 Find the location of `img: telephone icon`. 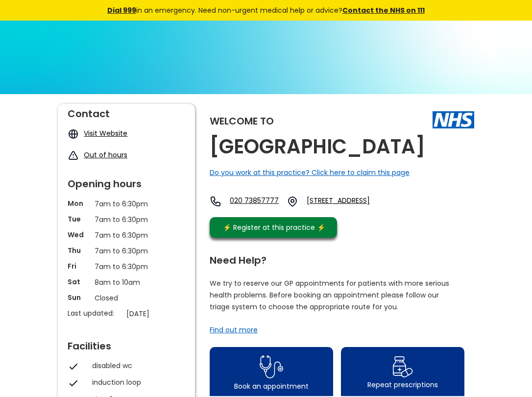

img: telephone icon is located at coordinates (216, 201).